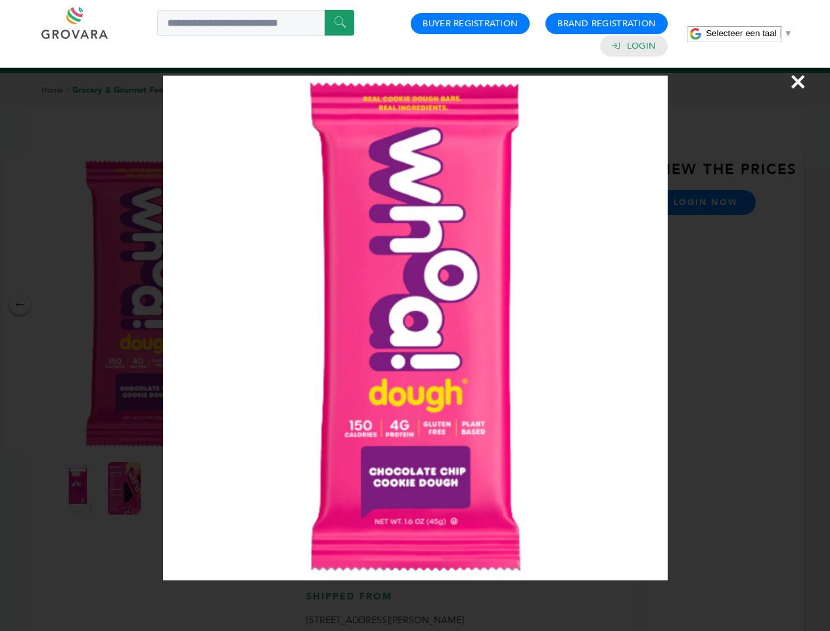 Image resolution: width=830 pixels, height=631 pixels. I want to click on a: Brand Registration, so click(607, 24).